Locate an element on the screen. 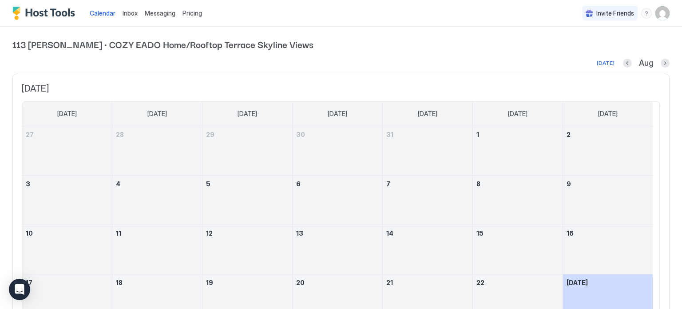  span: Messaging is located at coordinates (160, 13).